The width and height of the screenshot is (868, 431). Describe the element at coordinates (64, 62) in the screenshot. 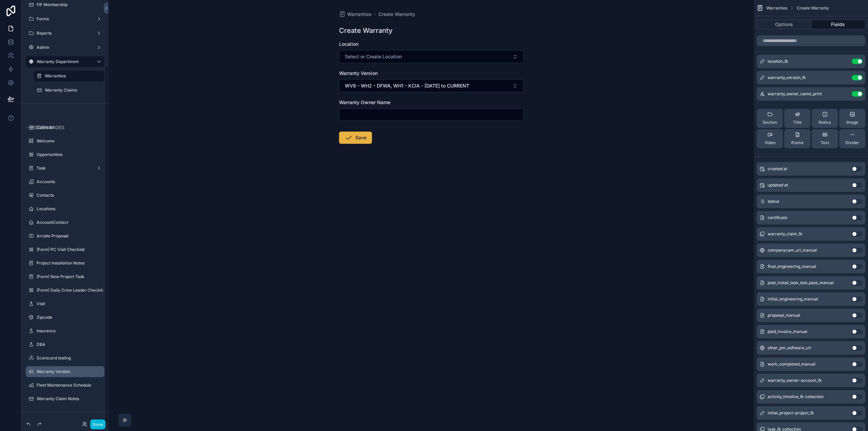

I see `a: Warranty Department` at that location.